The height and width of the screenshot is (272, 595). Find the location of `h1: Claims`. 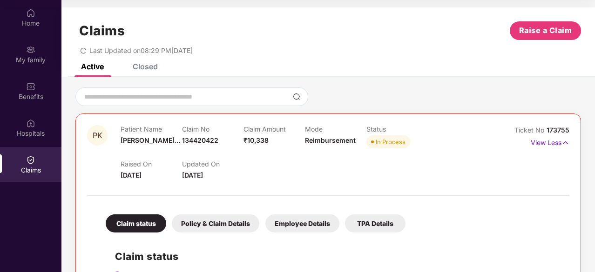

h1: Claims is located at coordinates (102, 31).